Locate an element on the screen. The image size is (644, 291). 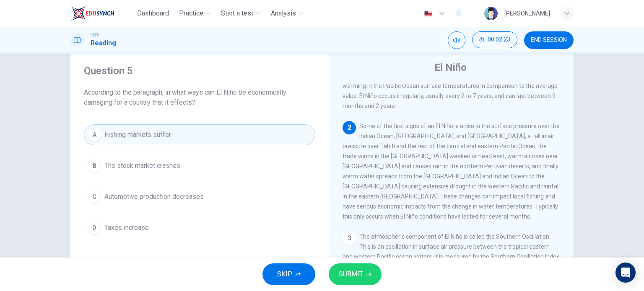
div: 3 is located at coordinates (349, 238).